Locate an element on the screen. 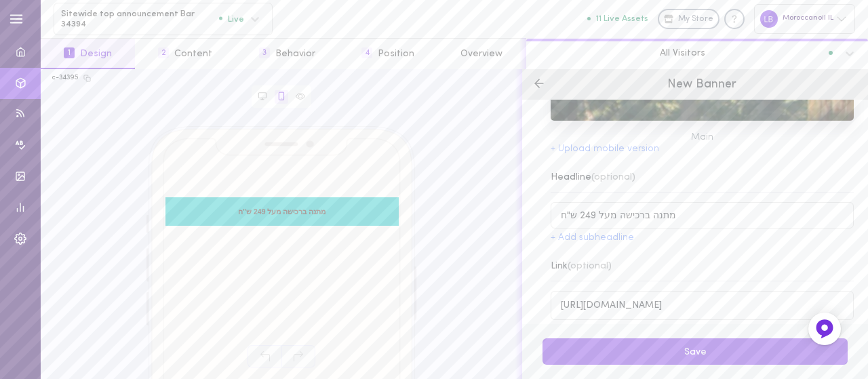 This screenshot has height=379, width=868. div: Knowledge center is located at coordinates (734, 19).